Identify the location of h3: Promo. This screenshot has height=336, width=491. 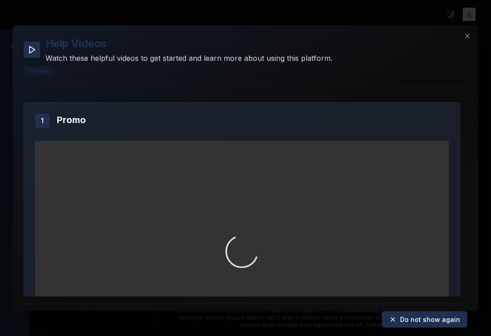
(253, 120).